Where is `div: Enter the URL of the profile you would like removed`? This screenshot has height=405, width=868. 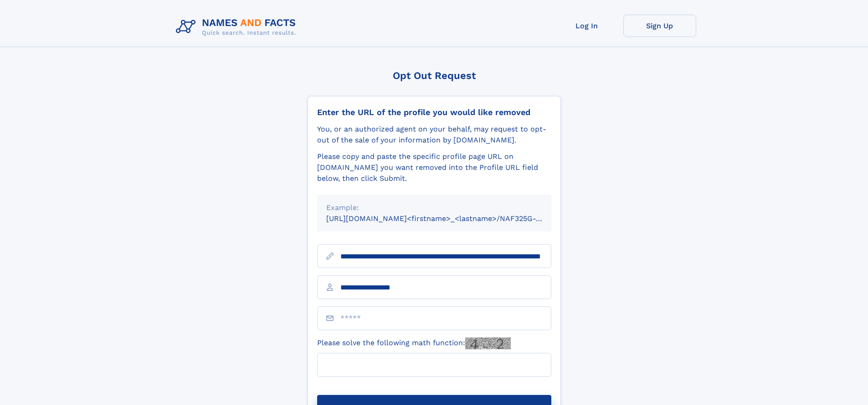
div: Enter the URL of the profile you would like removed is located at coordinates (434, 112).